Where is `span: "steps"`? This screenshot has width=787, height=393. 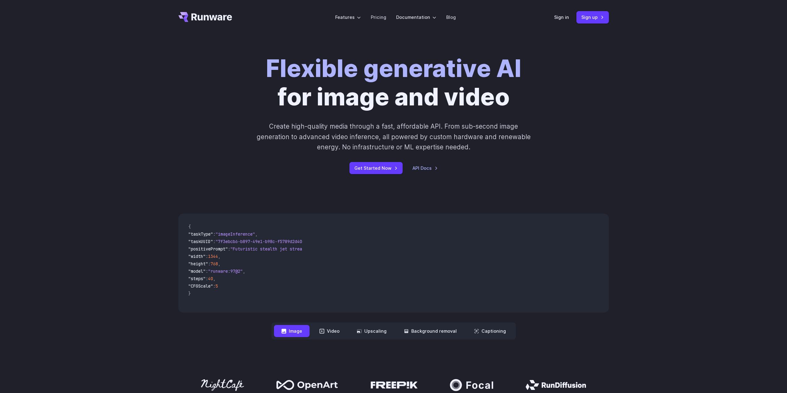
span: "steps" is located at coordinates (197, 279).